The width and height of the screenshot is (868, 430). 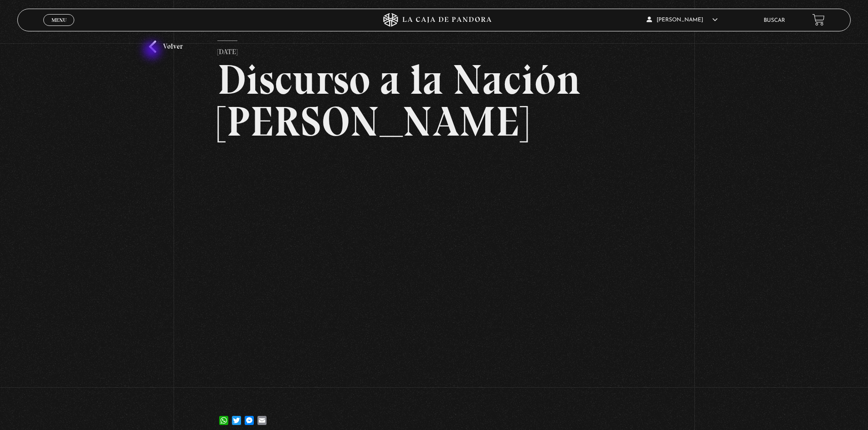 I want to click on a: Email, so click(x=262, y=416).